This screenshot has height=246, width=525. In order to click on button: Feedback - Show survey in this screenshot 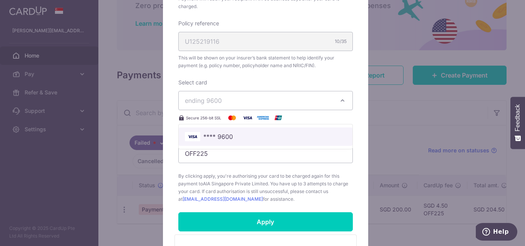, I will do `click(518, 123)`.